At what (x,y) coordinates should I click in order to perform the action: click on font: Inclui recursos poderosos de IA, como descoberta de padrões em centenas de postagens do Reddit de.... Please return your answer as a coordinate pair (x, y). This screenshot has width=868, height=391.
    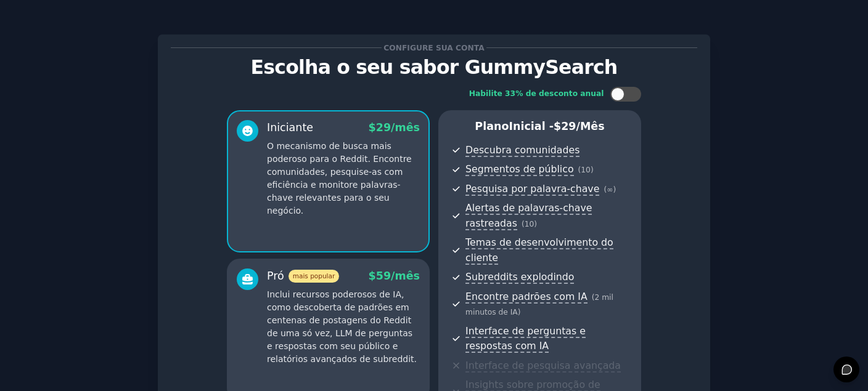
    Looking at the image, I should click on (341, 327).